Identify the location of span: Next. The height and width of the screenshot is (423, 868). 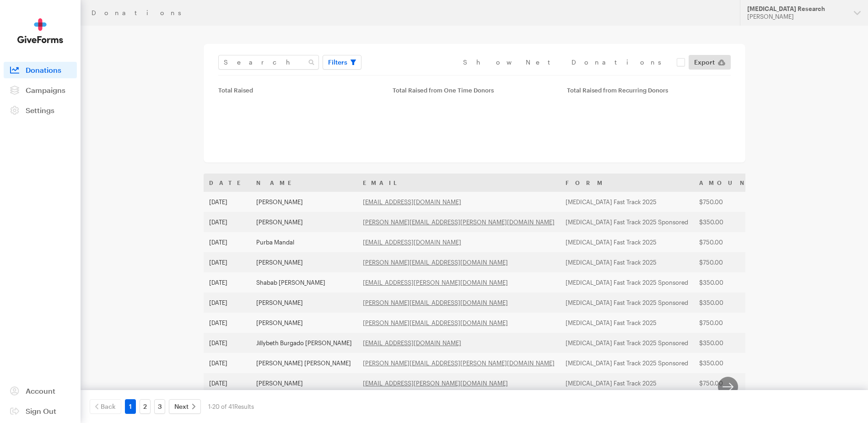
(181, 406).